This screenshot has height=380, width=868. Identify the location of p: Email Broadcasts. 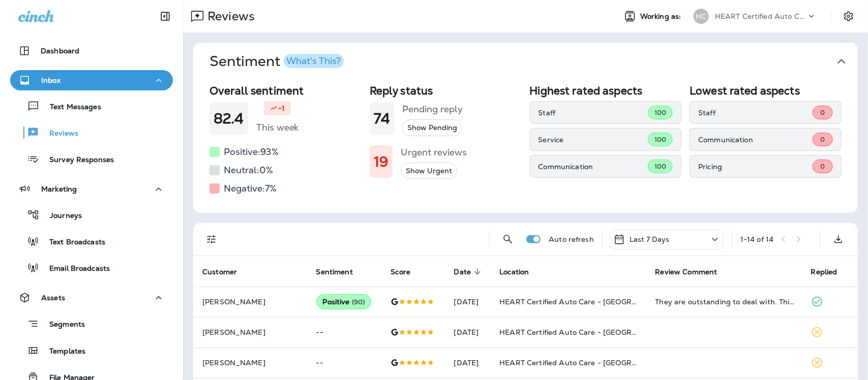
(74, 268).